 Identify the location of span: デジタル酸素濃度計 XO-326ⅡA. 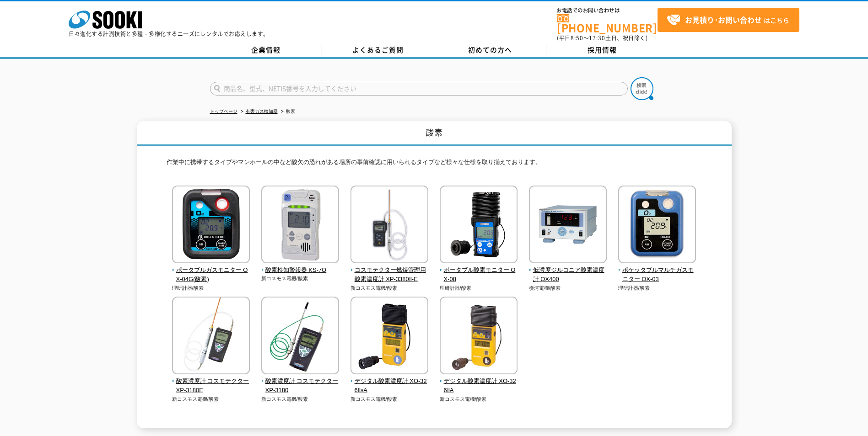
(478, 386).